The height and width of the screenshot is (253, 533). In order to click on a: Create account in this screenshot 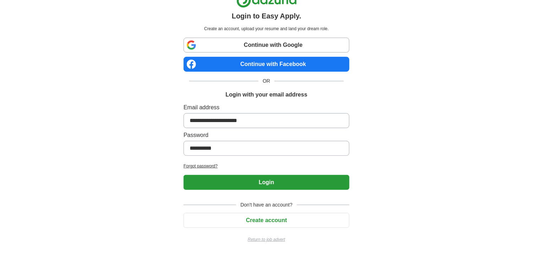, I will do `click(266, 220)`.